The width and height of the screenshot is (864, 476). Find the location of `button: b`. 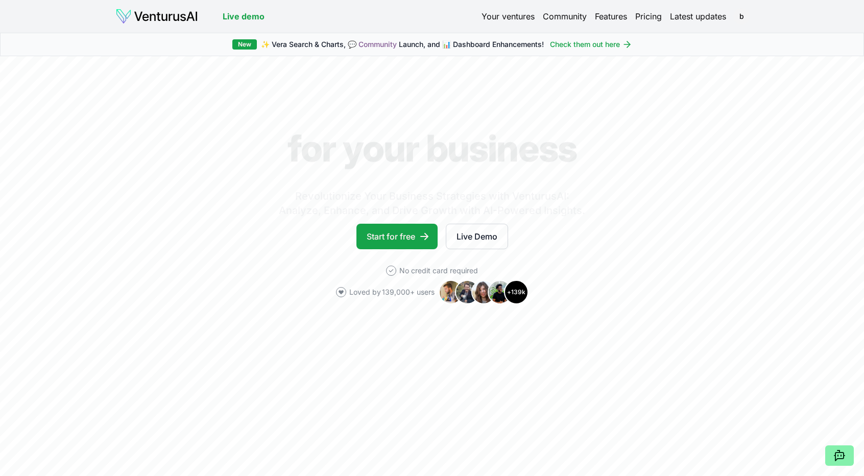

button: b is located at coordinates (741, 16).